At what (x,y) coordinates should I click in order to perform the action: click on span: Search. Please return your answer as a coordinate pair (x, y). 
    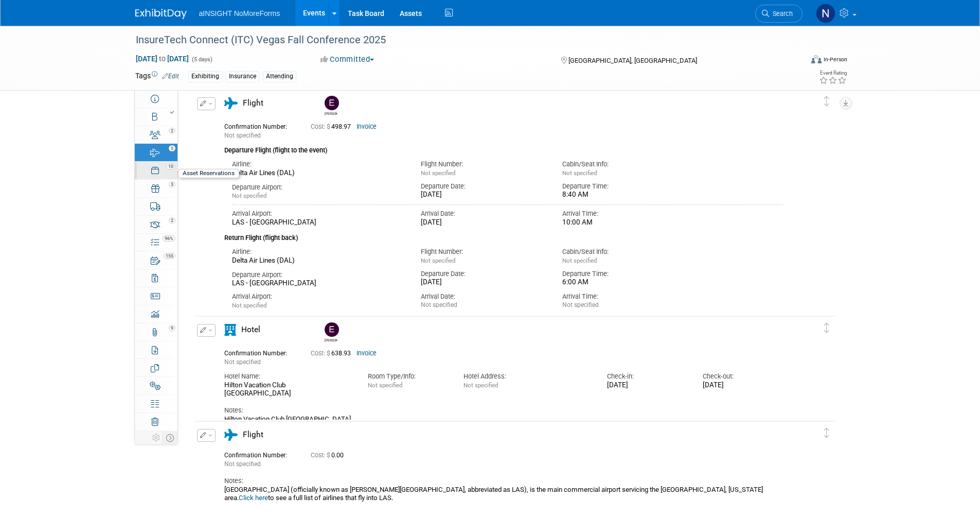
    Looking at the image, I should click on (780, 13).